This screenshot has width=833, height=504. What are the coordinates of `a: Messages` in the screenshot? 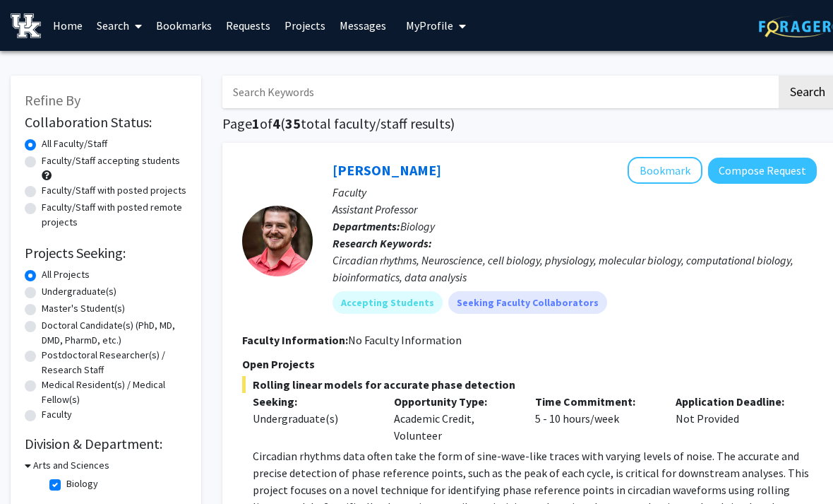 It's located at (363, 25).